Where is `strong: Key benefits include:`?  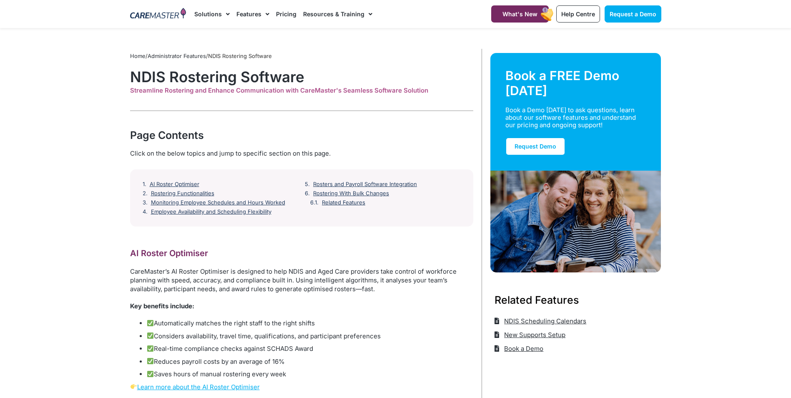
strong: Key benefits include: is located at coordinates (162, 306).